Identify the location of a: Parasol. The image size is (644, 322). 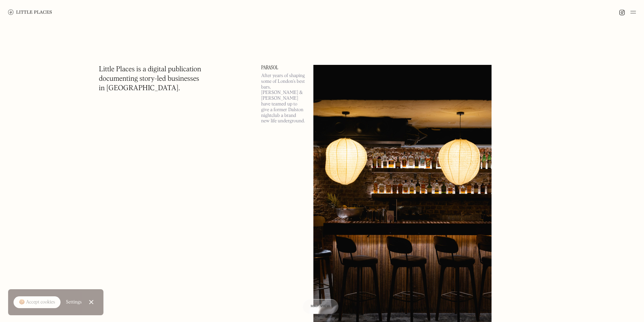
(283, 68).